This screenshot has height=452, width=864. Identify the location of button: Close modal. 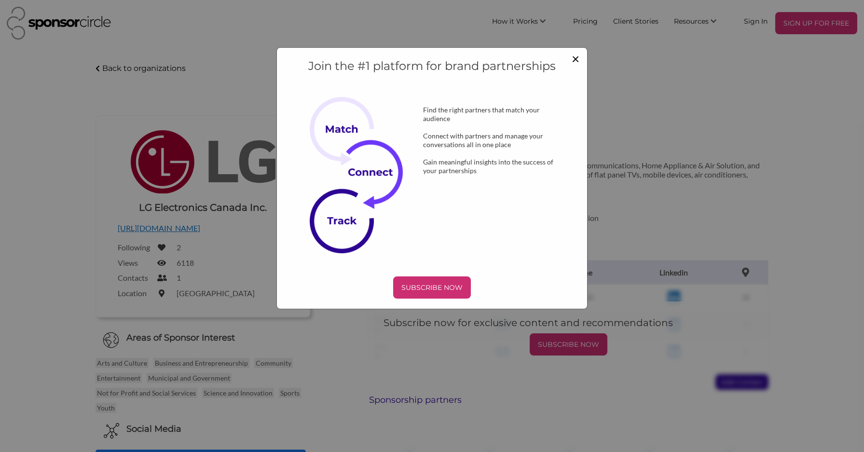
(576, 58).